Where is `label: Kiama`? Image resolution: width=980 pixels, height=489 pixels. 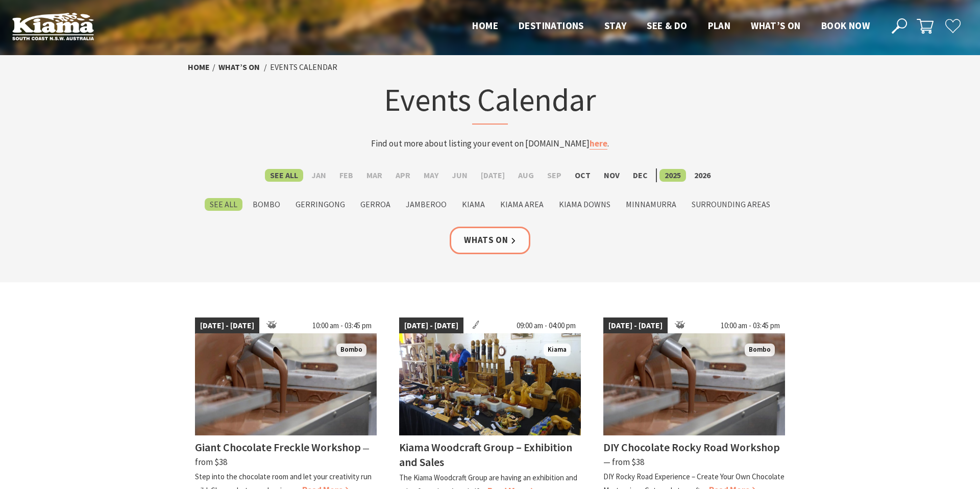
label: Kiama is located at coordinates (473, 205).